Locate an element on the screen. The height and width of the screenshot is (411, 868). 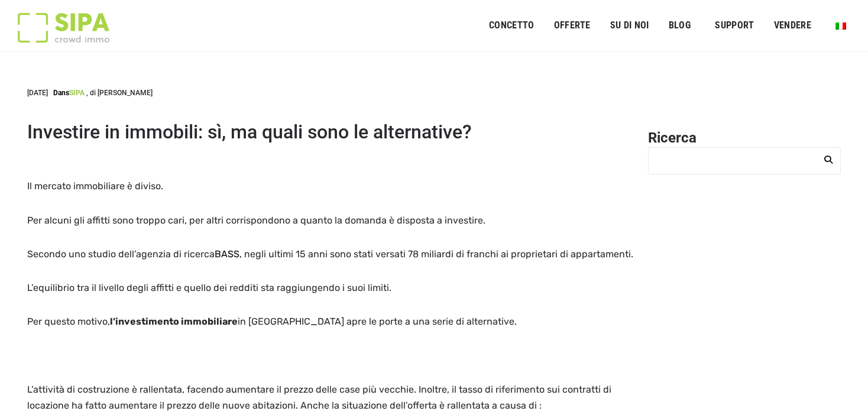
h1: Investire in immobili: sì, ma quali sono le alternative? is located at coordinates (331, 132).